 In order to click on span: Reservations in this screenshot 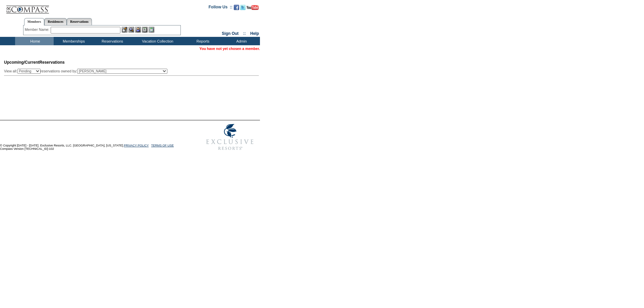, I will do `click(34, 62)`.